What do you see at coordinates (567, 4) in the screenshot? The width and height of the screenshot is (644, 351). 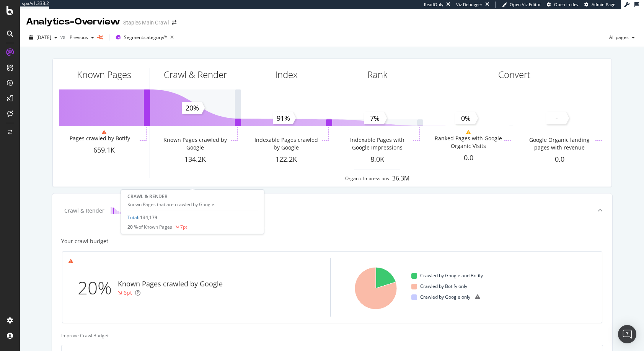 I see `span: Open in dev` at bounding box center [567, 4].